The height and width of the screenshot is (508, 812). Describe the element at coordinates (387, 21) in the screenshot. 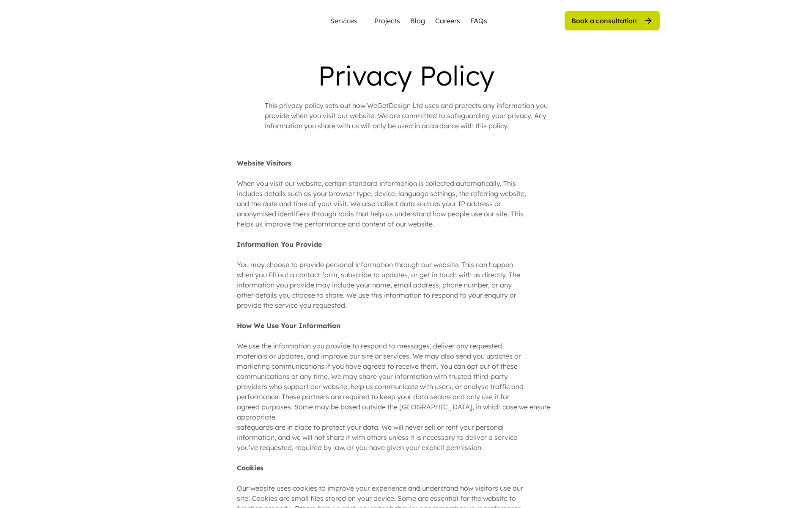

I see `div: Projects` at that location.